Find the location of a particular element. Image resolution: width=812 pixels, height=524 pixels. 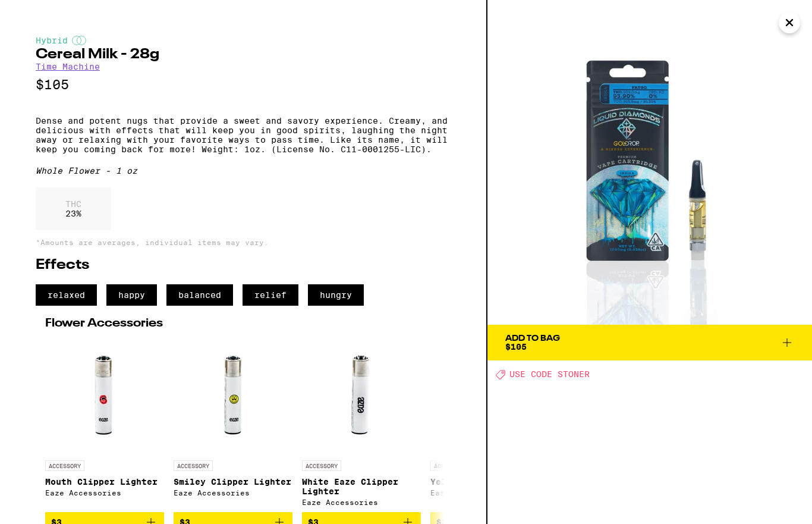

a: Open page for White Eaze Clipper Lighter from Eaze Accessories is located at coordinates (361, 423).